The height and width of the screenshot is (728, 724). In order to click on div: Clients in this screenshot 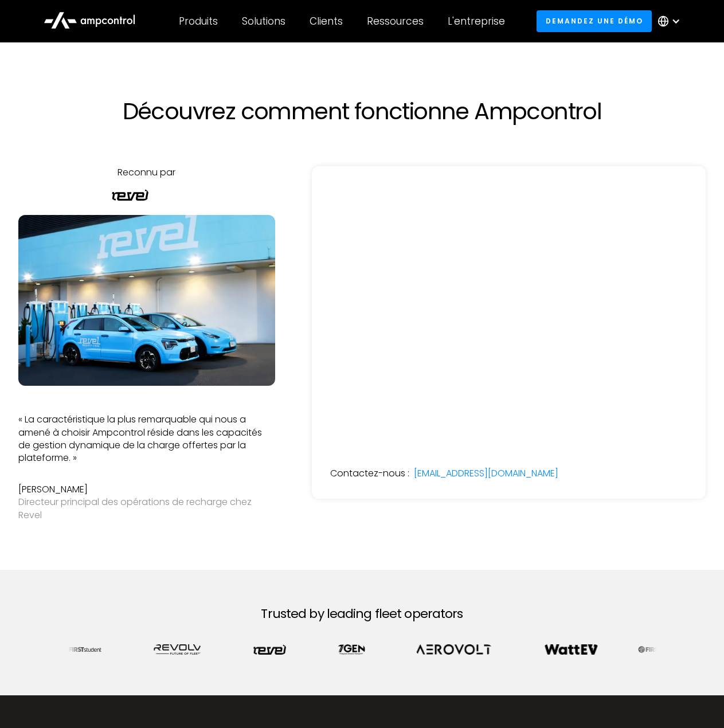, I will do `click(326, 21)`.